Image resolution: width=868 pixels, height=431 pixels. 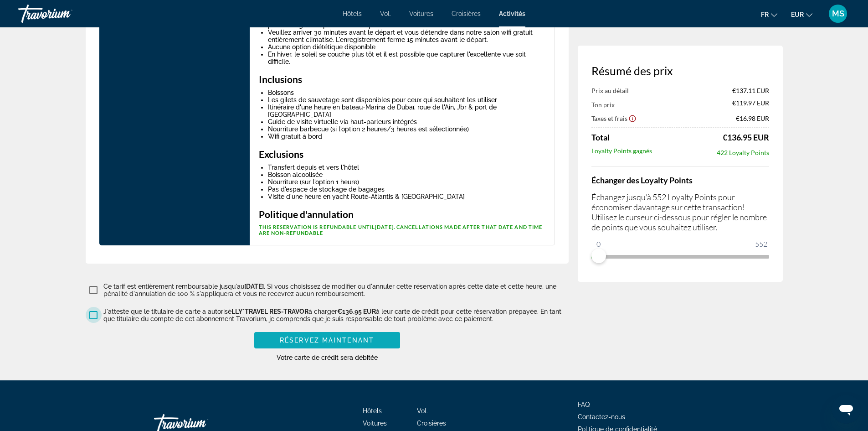 I want to click on a: FAQ, so click(x=583, y=405).